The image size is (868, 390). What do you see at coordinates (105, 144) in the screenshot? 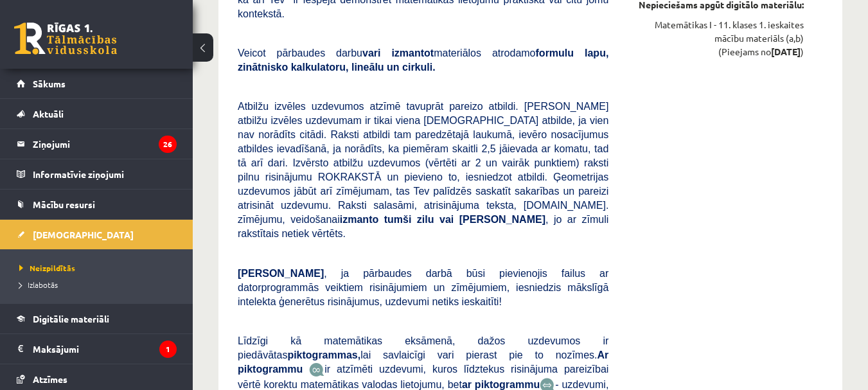
I see `legend: Ziņojumi` at bounding box center [105, 144].